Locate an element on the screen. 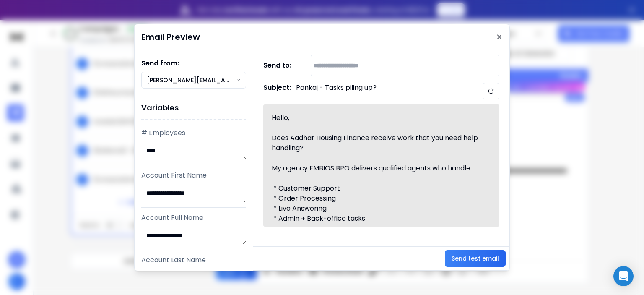  h1: Subject: is located at coordinates (277, 91).